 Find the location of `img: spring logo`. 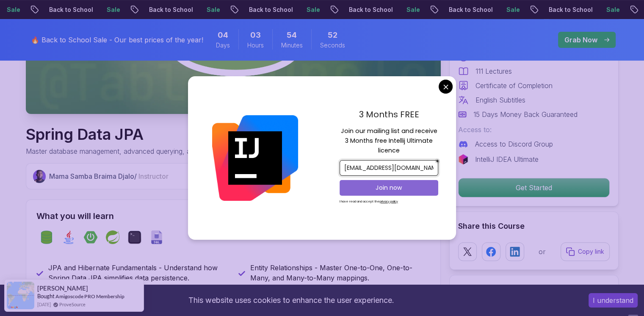

img: spring logo is located at coordinates (113, 238).